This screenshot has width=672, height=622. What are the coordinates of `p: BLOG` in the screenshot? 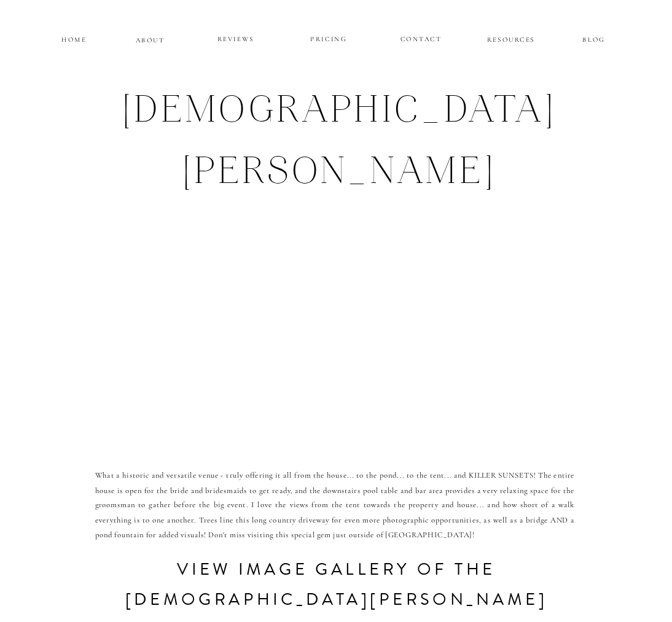 It's located at (593, 38).